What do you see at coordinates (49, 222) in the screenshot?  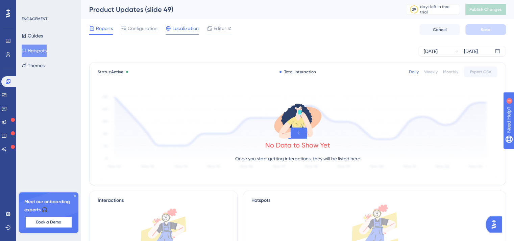 I see `button: Book a Demo` at bounding box center [49, 222].